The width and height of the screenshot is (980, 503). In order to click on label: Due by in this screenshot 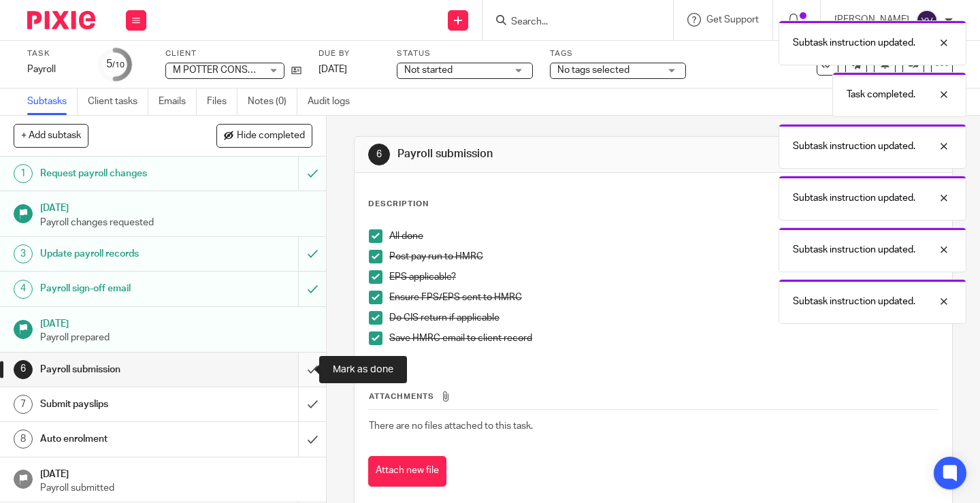, I will do `click(349, 54)`.